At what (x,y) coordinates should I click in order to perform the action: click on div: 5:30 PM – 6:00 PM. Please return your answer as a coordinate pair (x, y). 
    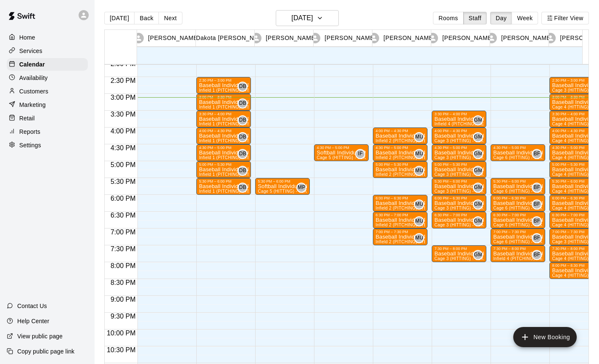
    Looking at the image, I should click on (518, 181).